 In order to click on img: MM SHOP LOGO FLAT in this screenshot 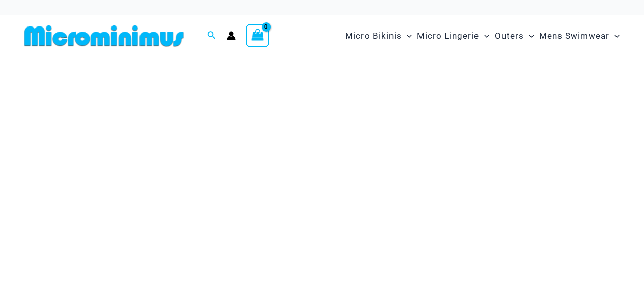, I will do `click(104, 36)`.